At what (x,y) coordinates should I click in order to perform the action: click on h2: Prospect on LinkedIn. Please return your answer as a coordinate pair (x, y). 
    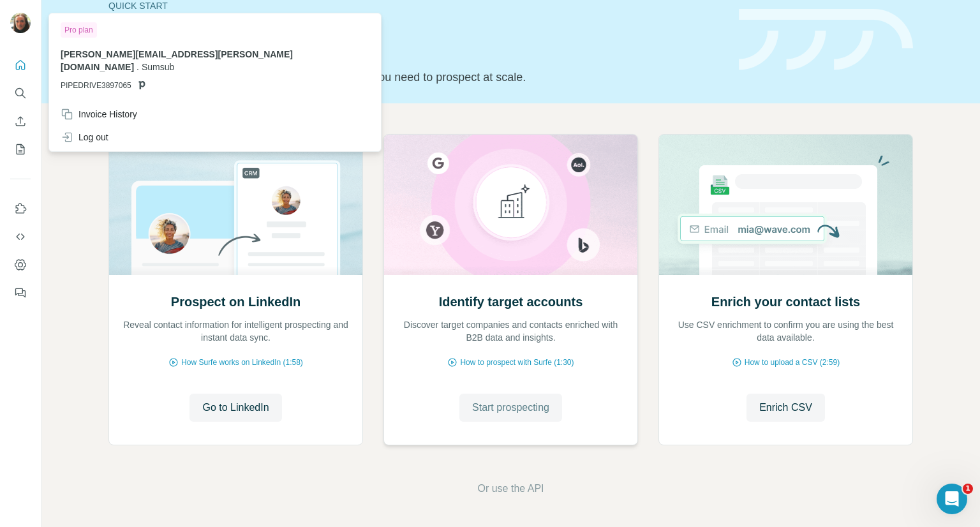
    Looking at the image, I should click on (235, 302).